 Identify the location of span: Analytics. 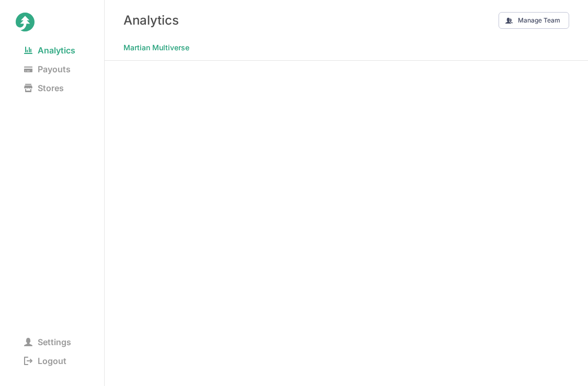
(50, 50).